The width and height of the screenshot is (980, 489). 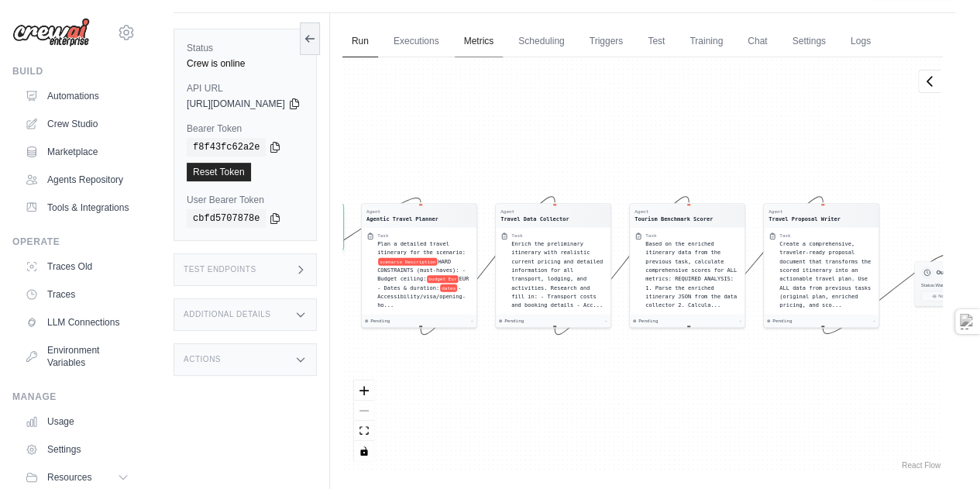 I want to click on span: Plan a detailed travel itinerary for the scenario:, so click(x=422, y=247).